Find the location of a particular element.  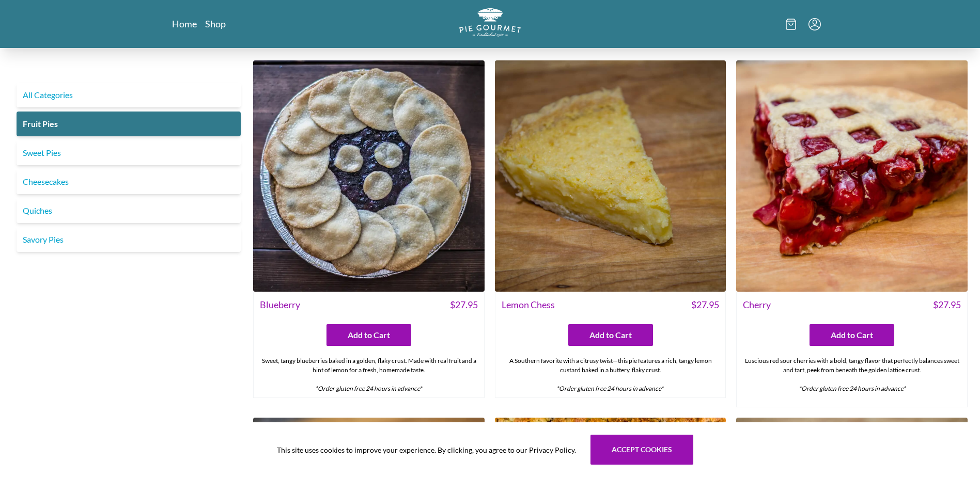

span: Cherry is located at coordinates (757, 304).